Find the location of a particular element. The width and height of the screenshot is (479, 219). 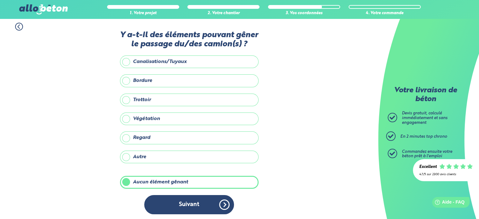

label: Y a-t-il des éléments pouvant gêner le passage du/des camion(s) ? is located at coordinates (189, 40).